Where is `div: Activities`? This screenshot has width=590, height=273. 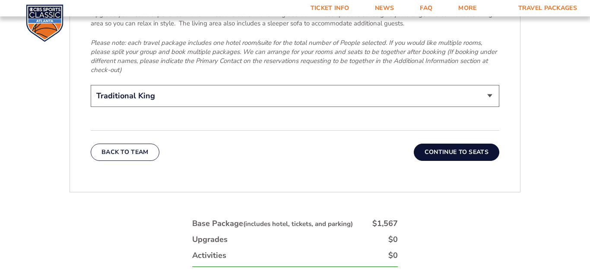 div: Activities is located at coordinates (209, 256).